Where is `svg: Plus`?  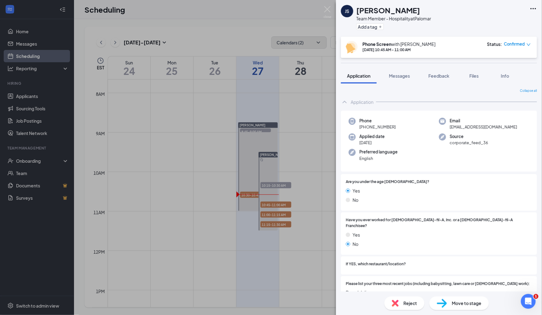 svg: Plus is located at coordinates (380, 27).